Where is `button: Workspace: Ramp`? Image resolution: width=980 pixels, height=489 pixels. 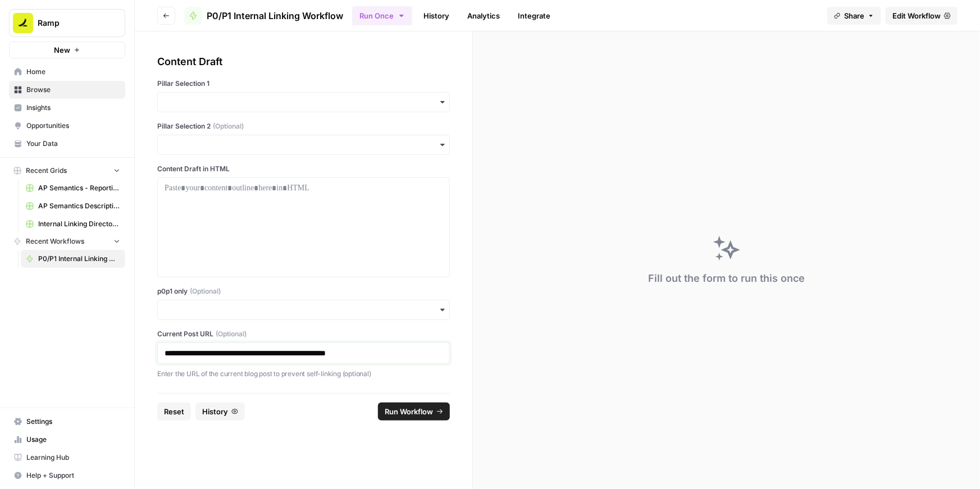 button: Workspace: Ramp is located at coordinates (67, 23).